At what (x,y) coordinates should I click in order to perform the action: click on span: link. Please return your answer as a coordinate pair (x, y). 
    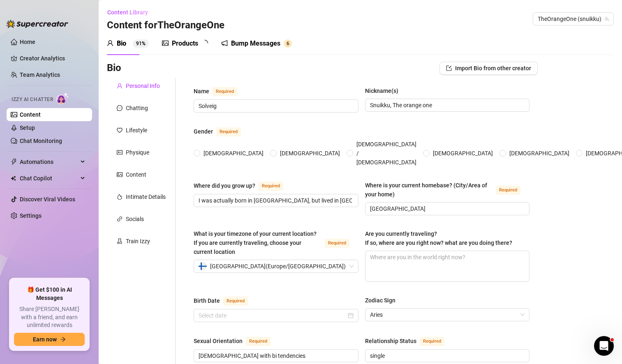
    Looking at the image, I should click on (120, 219).